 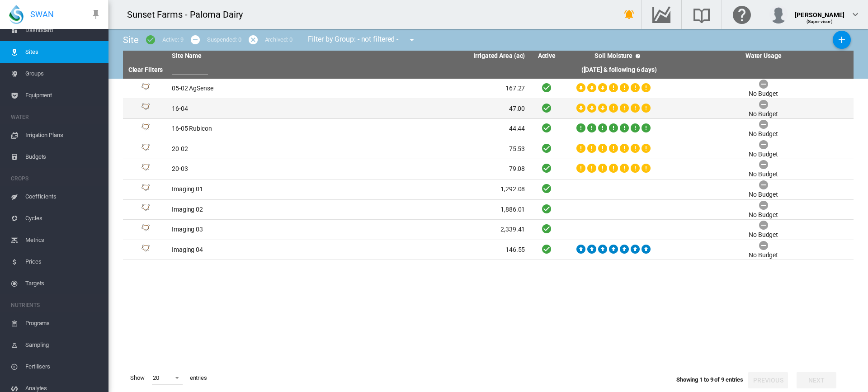 I want to click on th: Irrigated Area (ac), so click(x=438, y=56).